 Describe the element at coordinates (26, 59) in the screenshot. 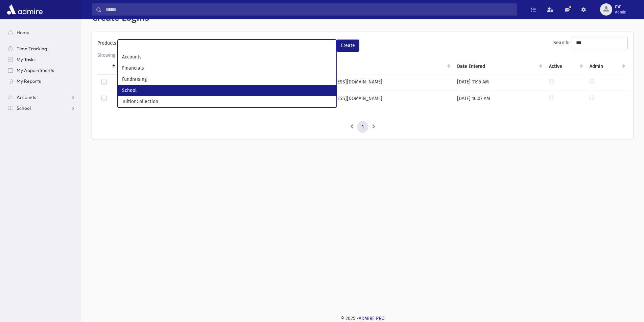

I see `span: My Tasks` at that location.